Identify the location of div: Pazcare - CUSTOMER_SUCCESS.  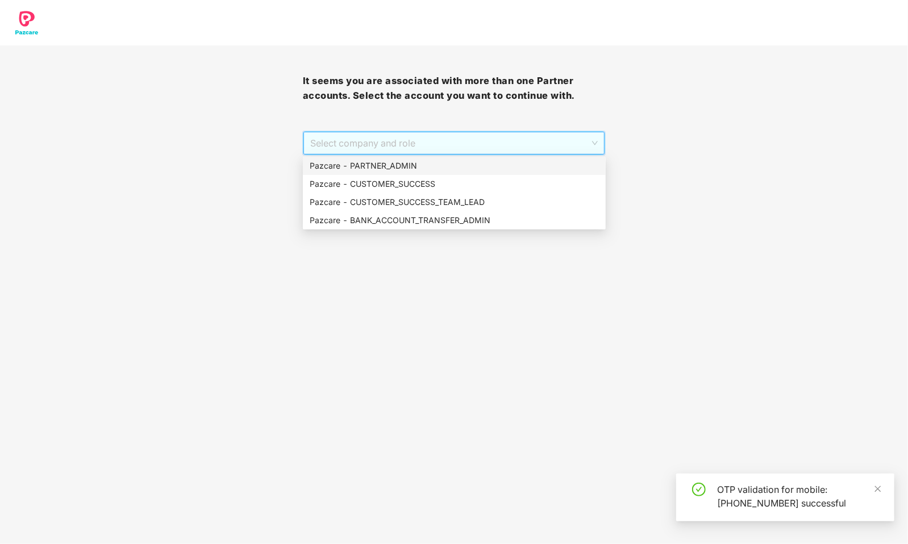
(454, 184).